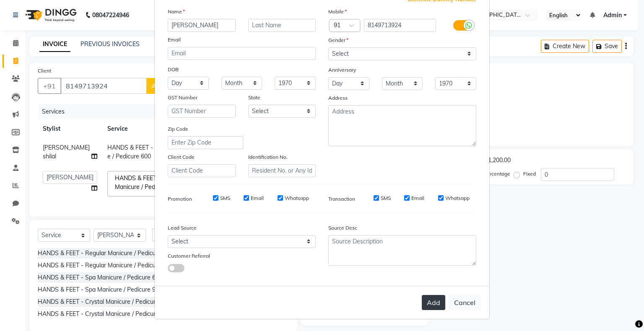  Describe the element at coordinates (268, 157) in the screenshot. I see `label: Identification No.` at that location.